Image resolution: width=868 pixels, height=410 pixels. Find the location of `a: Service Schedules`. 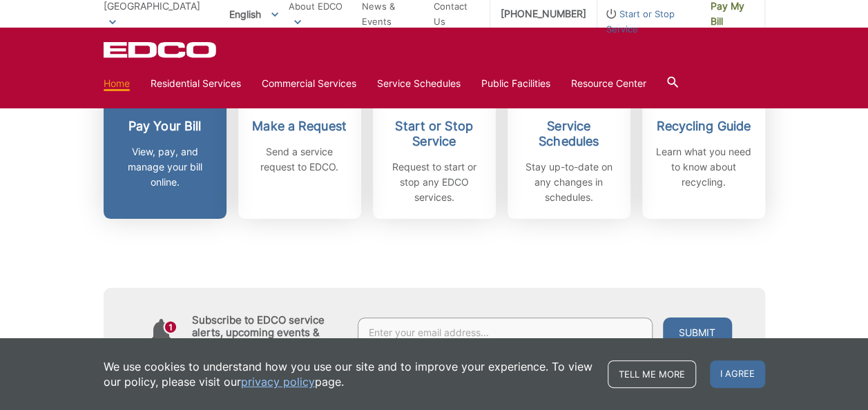

a: Service Schedules is located at coordinates (418, 83).